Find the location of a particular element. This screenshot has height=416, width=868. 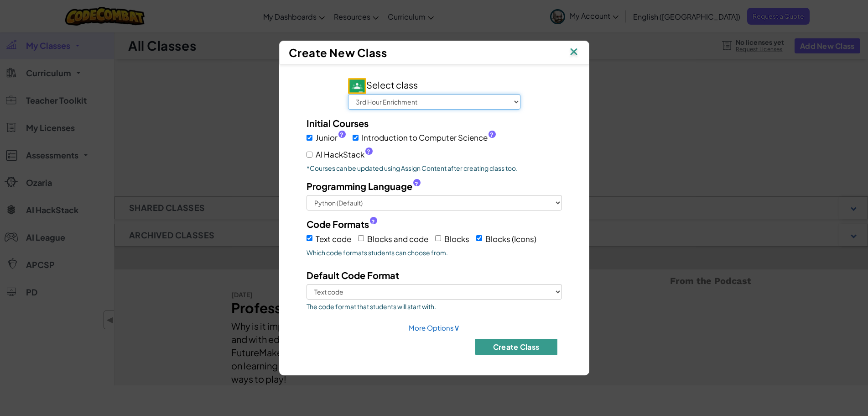

input: Text code is located at coordinates (309, 237).